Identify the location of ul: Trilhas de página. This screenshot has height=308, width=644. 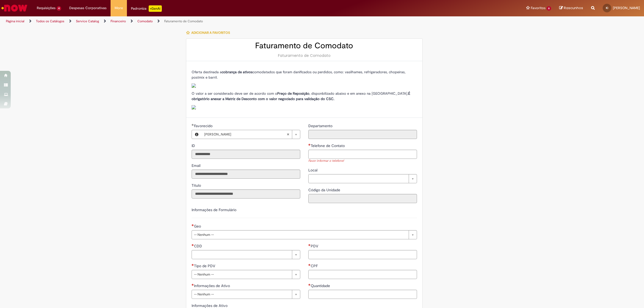
(214, 21).